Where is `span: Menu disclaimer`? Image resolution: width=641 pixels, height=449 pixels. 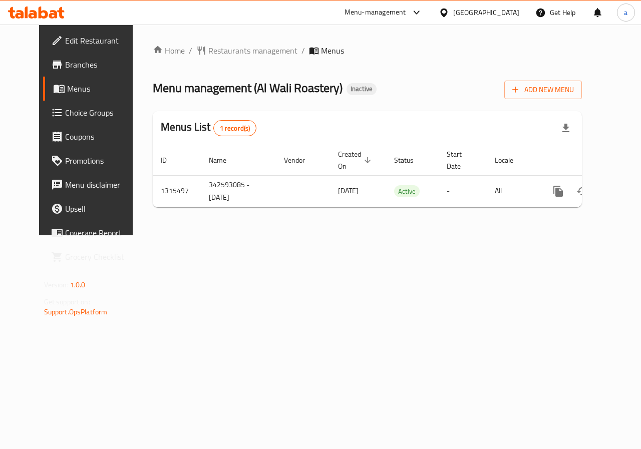 span: Menu disclaimer is located at coordinates (102, 185).